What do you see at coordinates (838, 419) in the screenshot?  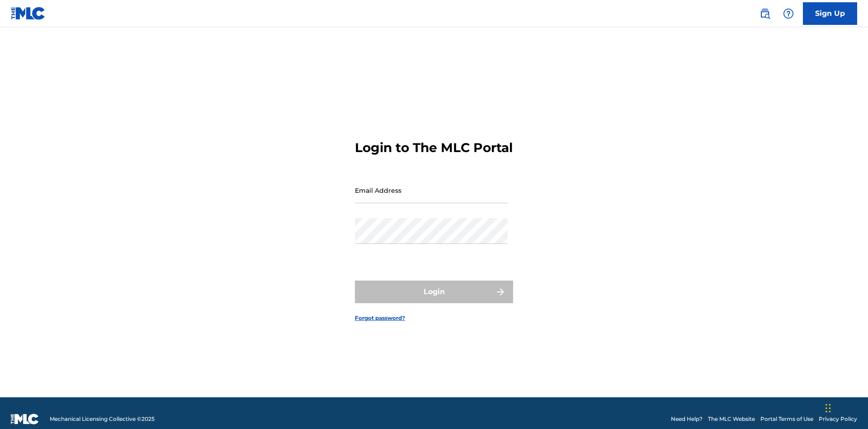 I see `a: Privacy Policy` at bounding box center [838, 419].